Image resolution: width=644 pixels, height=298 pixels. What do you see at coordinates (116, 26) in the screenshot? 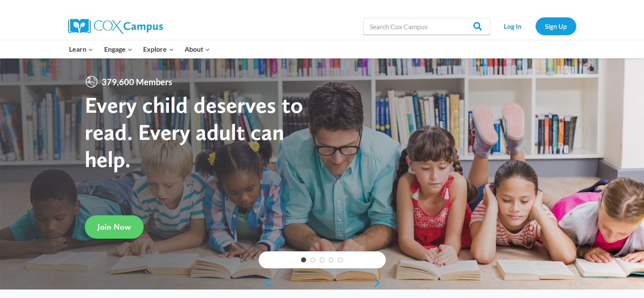
I see `img: Cox Campus` at bounding box center [116, 26].